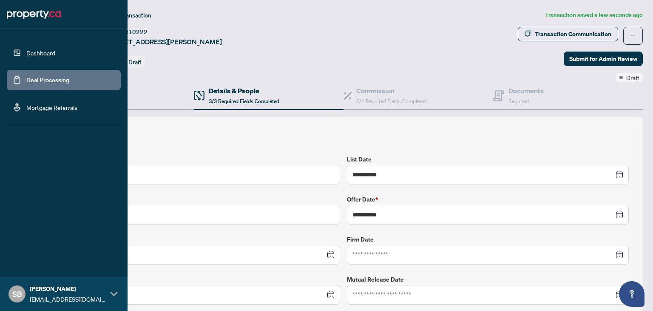 The width and height of the screenshot is (653, 311). What do you see at coordinates (199, 279) in the screenshot?
I see `label: Conditional Date` at bounding box center [199, 279].